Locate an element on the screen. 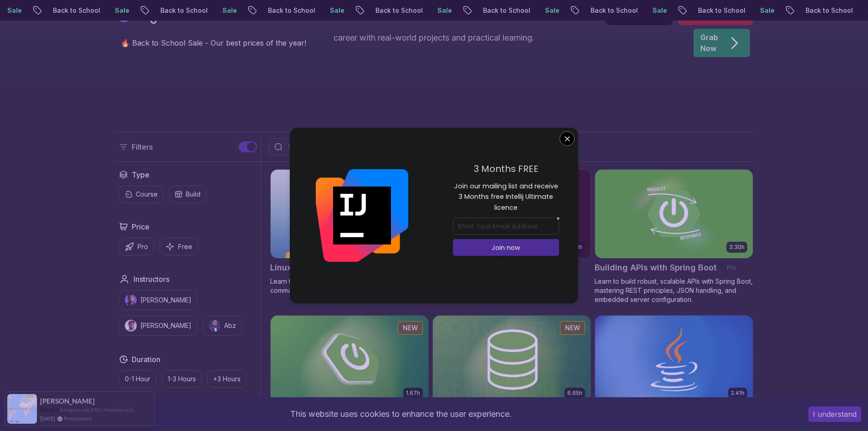  h2: Instructors is located at coordinates (151, 279).